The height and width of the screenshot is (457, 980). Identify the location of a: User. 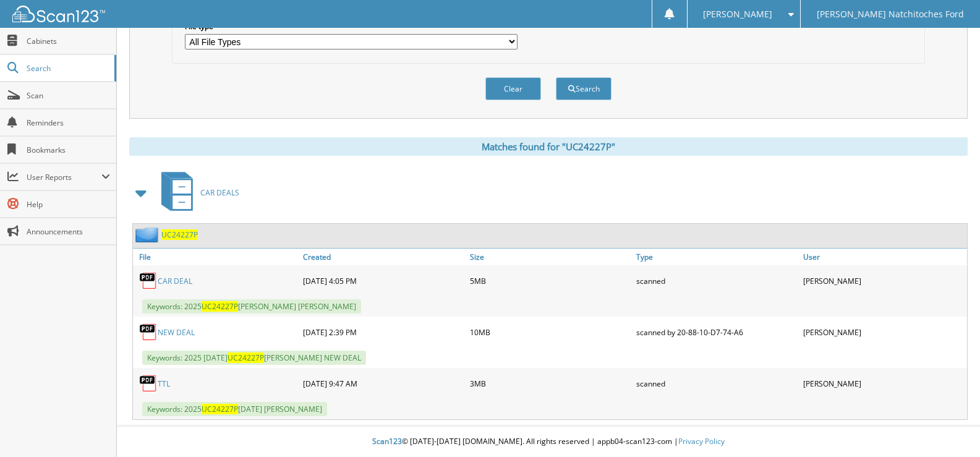
(883, 256).